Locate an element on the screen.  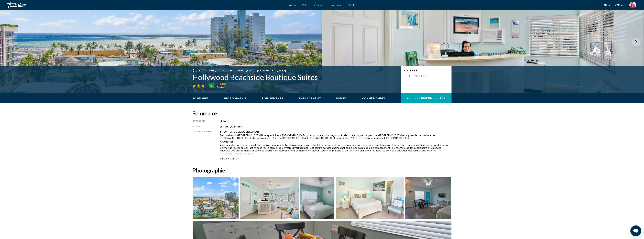
button: Next image is located at coordinates (636, 42).